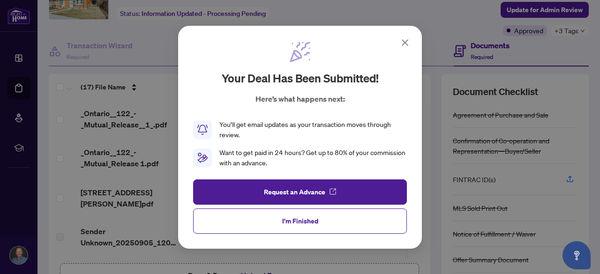 This screenshot has width=600, height=274. What do you see at coordinates (313, 130) in the screenshot?
I see `div: You’ll get email updates as your transaction moves through review.` at bounding box center [313, 130].